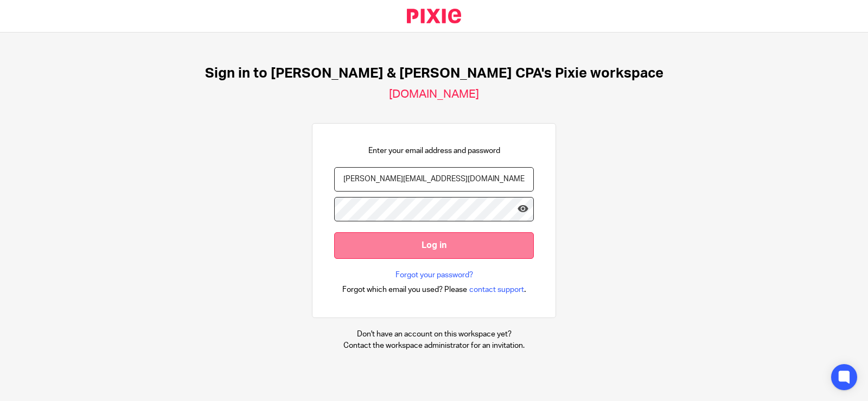 This screenshot has height=401, width=868. I want to click on span: Forgot which email you used? Please, so click(405, 290).